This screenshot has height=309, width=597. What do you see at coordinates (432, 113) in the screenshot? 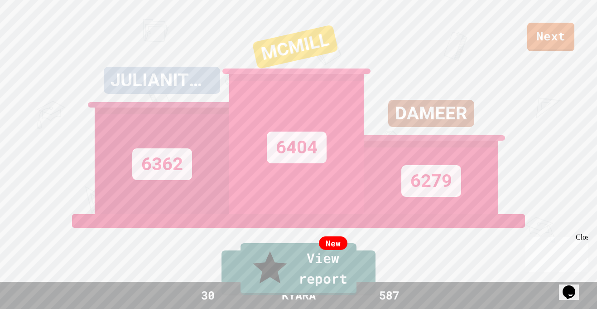
I see `div: DAMEER` at bounding box center [432, 113].